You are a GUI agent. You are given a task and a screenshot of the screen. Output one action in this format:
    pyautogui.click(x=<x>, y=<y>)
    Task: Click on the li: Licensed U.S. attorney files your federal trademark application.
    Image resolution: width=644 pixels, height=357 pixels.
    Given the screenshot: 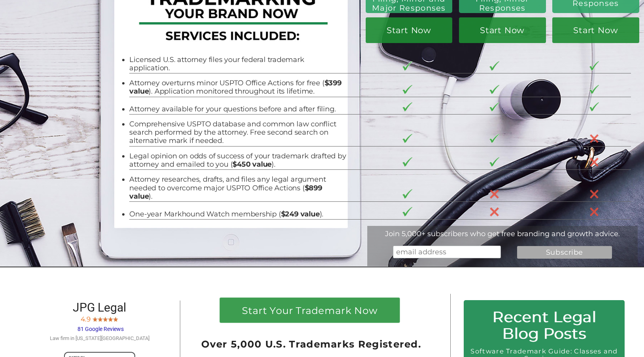 What is the action you would take?
    pyautogui.click(x=237, y=64)
    